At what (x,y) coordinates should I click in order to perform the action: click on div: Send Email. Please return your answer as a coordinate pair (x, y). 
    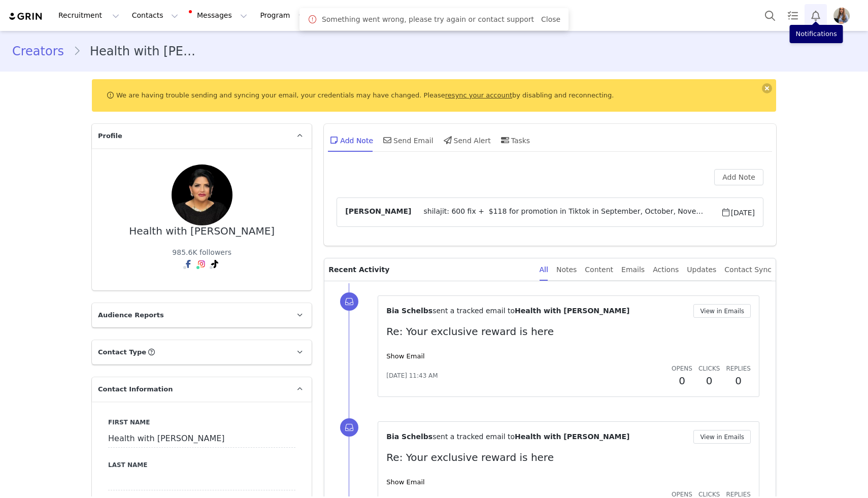
    Looking at the image, I should click on (407, 140).